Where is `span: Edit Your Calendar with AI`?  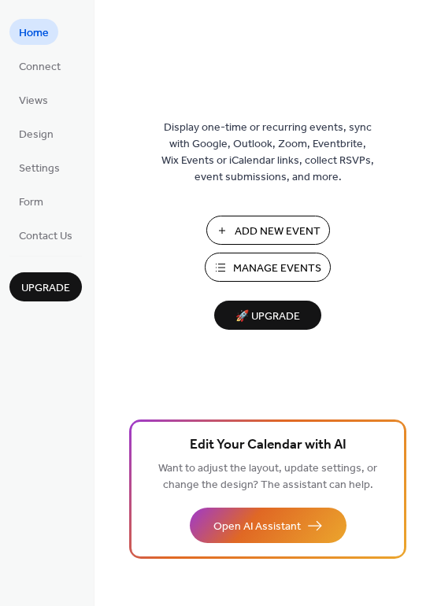
span: Edit Your Calendar with AI is located at coordinates (268, 445).